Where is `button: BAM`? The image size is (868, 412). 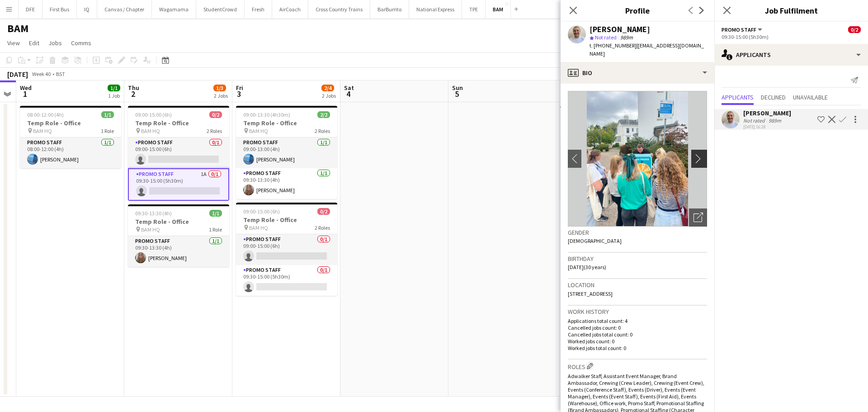 button: BAM is located at coordinates (498, 9).